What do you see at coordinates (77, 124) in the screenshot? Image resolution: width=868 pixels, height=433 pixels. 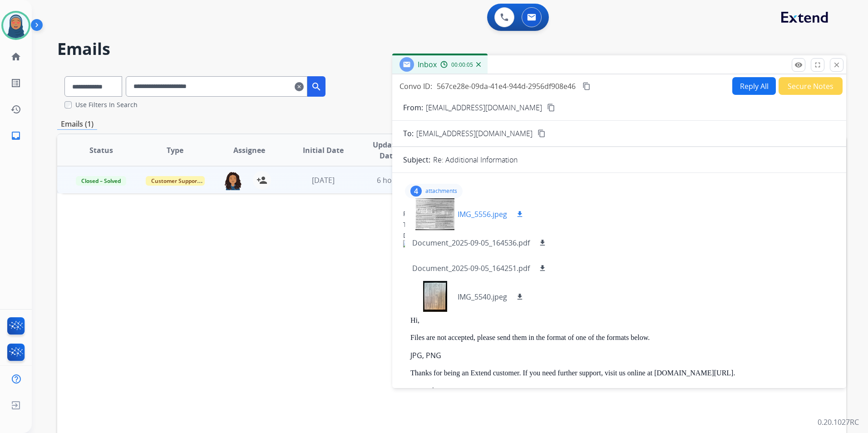 I see `p: Emails (1)` at bounding box center [77, 124].